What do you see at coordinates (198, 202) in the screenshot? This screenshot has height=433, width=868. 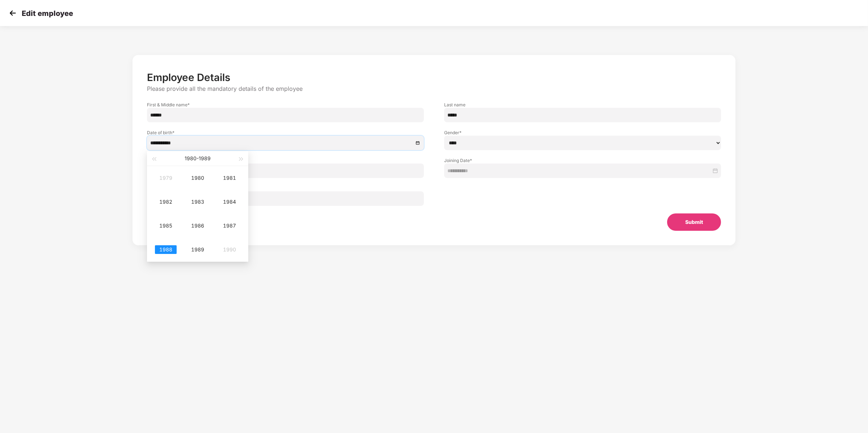 I see `td: 1983` at bounding box center [198, 202].